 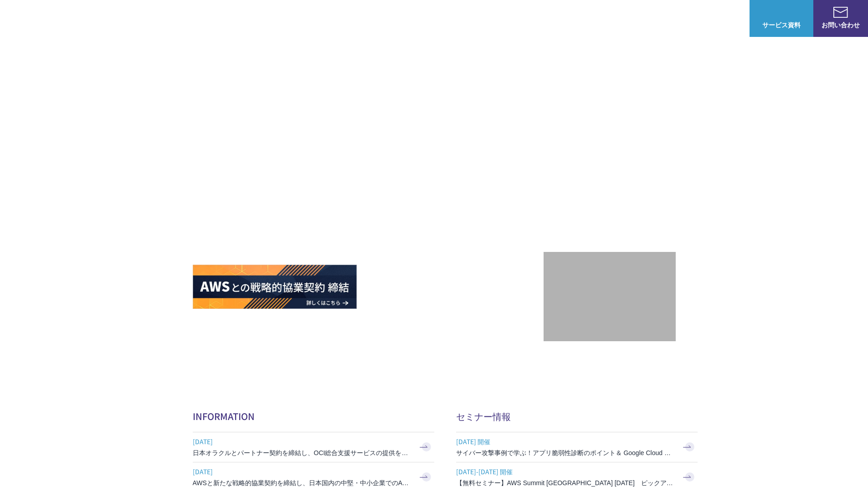 What do you see at coordinates (302, 483) in the screenshot?
I see `h3: AWSと新たな戦略的協業契約を締結し、日本国内の中堅・中小企業でのAWS活用を加速` at bounding box center [302, 483].